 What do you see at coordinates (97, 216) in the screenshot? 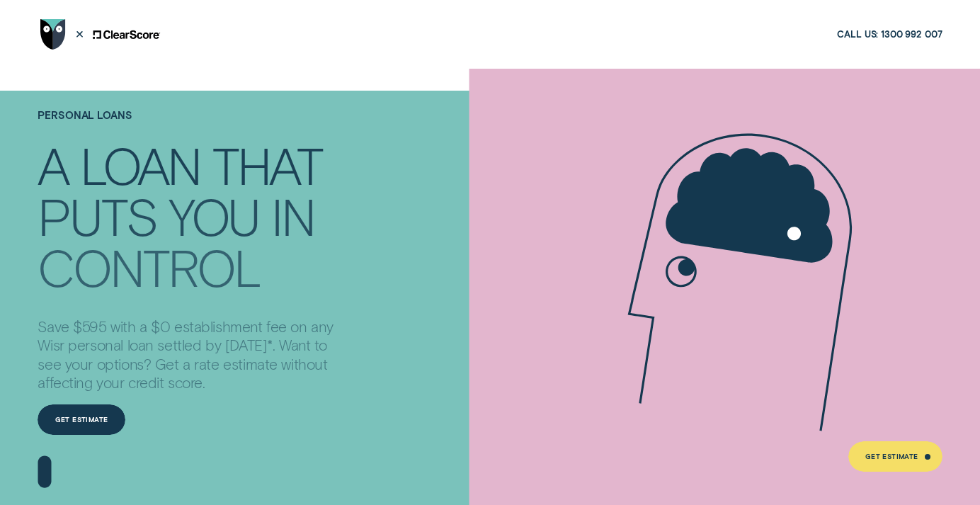
I see `div: PUTS` at bounding box center [97, 216].